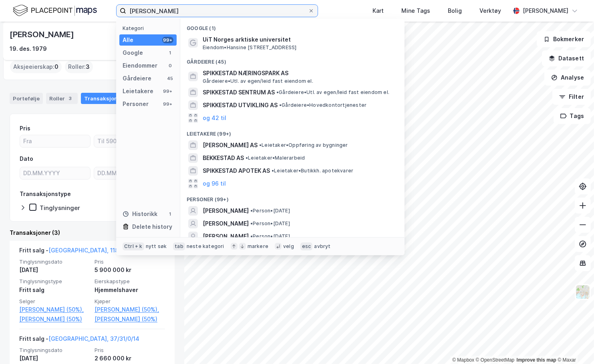 This screenshot has height=364, width=594. I want to click on div: Delete history, so click(152, 227).